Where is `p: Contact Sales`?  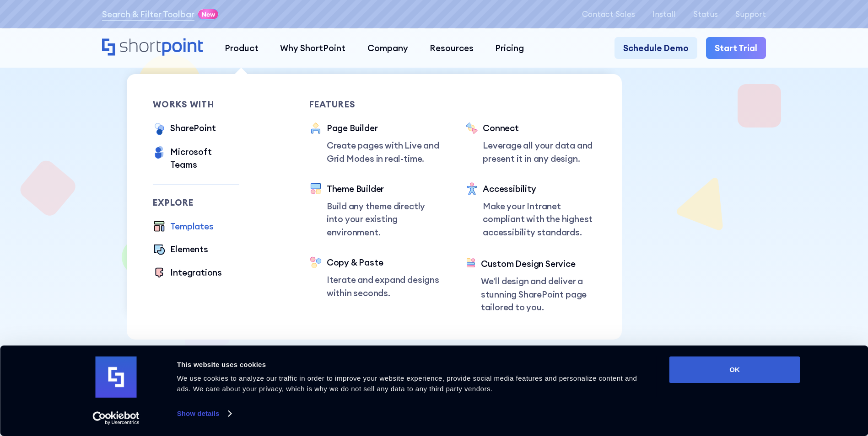
p: Contact Sales is located at coordinates (609, 14).